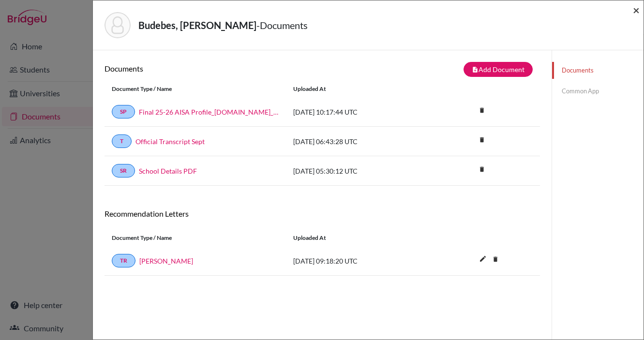 The image size is (644, 340). I want to click on button: note_addAdd Document, so click(498, 69).